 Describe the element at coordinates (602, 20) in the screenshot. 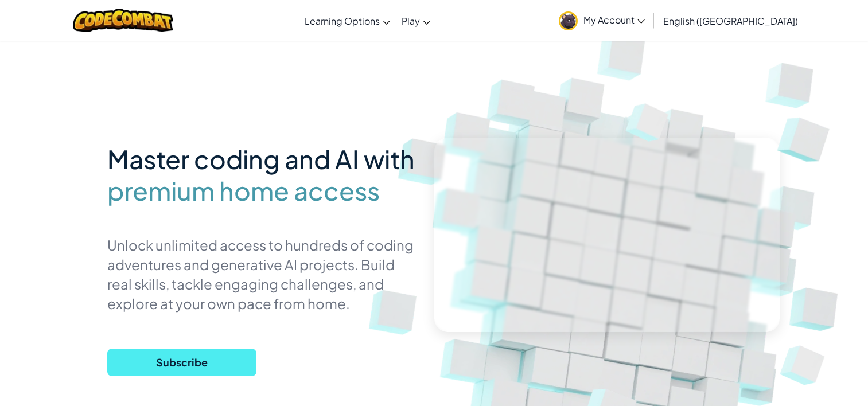

I see `a: My Account` at that location.